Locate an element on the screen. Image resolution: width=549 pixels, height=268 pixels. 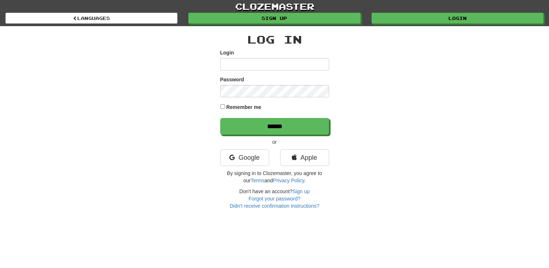
a: Login is located at coordinates (457, 18).